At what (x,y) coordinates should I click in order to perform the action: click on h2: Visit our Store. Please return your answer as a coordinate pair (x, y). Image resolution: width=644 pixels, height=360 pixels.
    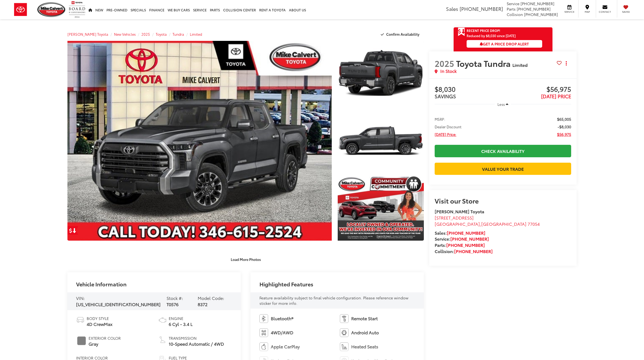
    Looking at the image, I should click on (503, 201).